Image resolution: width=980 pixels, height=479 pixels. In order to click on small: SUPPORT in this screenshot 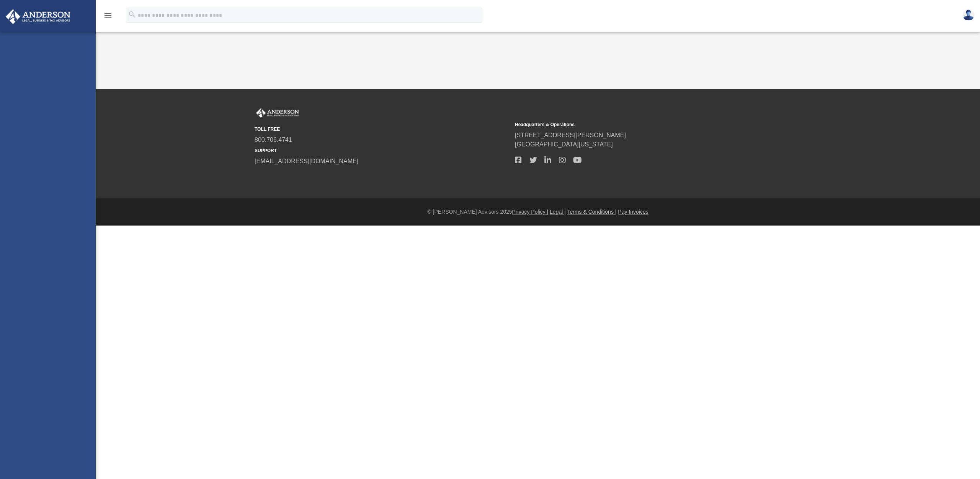, I will do `click(382, 150)`.